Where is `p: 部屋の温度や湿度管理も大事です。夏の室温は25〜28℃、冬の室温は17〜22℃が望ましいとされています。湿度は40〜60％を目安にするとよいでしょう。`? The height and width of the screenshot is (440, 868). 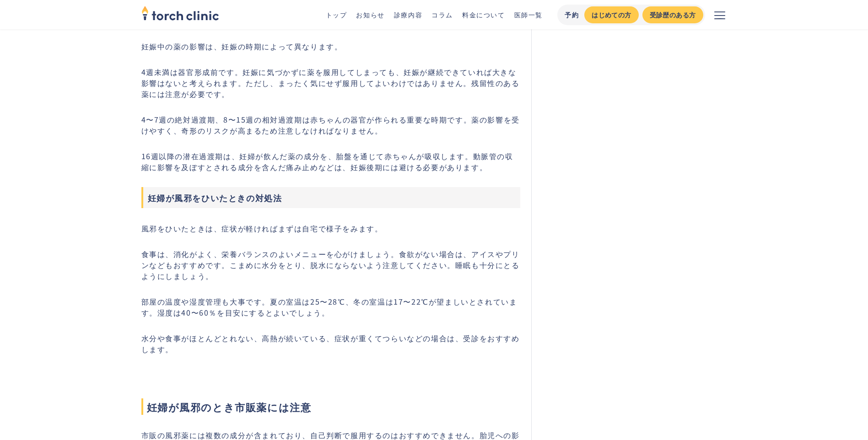 p: 部屋の温度や湿度管理も大事です。夏の室温は25〜28℃、冬の室温は17〜22℃が望ましいとされています。湿度は40〜60％を目安にするとよいでしょう。 is located at coordinates (331, 307).